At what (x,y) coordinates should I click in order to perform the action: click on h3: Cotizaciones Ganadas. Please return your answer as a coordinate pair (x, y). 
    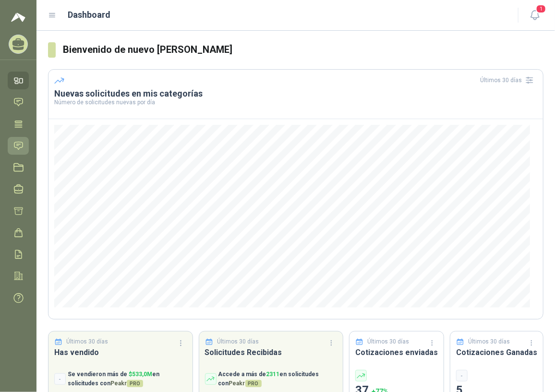
    Looking at the image, I should click on (497, 352).